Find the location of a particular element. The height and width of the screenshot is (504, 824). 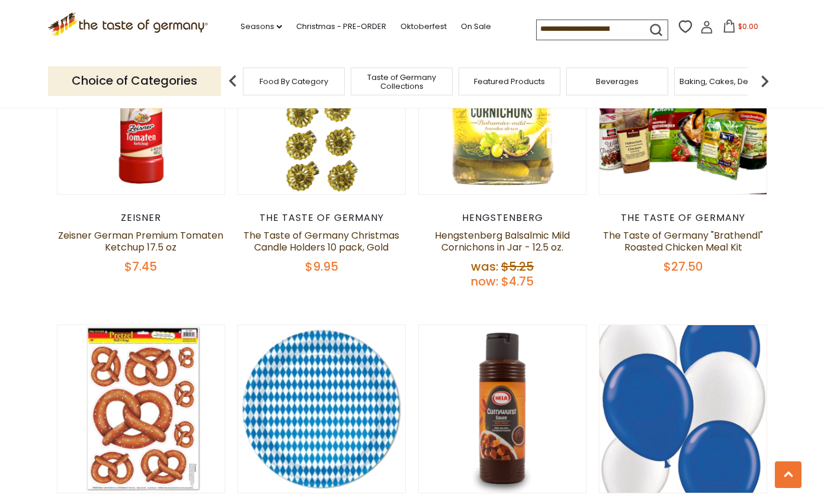

label: Was: is located at coordinates (485, 267).